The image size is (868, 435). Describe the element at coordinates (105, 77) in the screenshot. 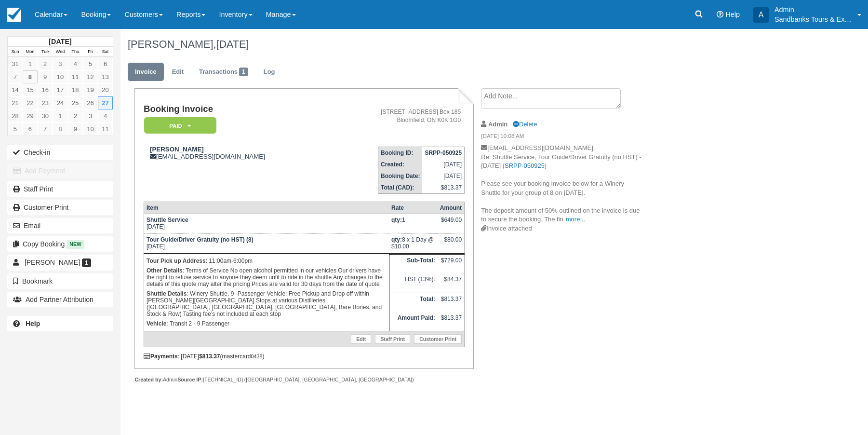

I see `a: 13` at that location.